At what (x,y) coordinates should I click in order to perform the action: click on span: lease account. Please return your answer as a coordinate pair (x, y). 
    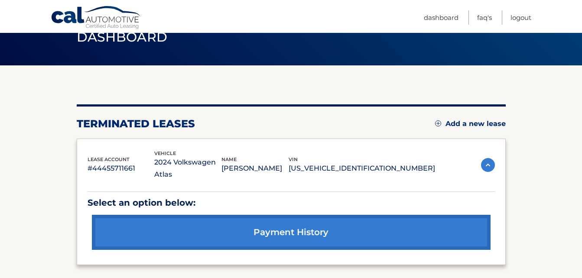
    Looking at the image, I should click on (108, 160).